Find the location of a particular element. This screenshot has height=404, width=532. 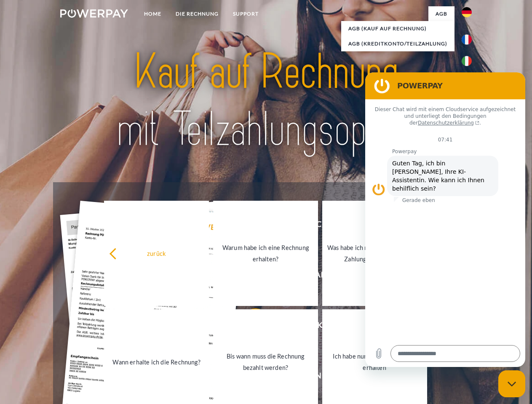

p: Gerade eben is located at coordinates (54, 128).